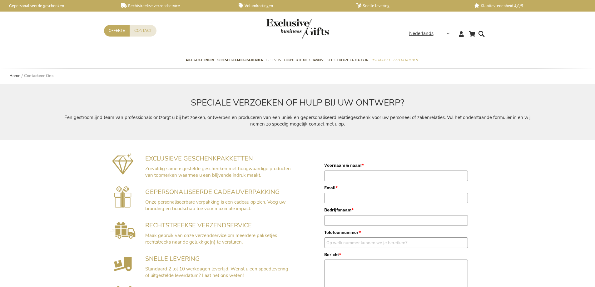  I want to click on span: SNELLE LEVERING, so click(172, 259).